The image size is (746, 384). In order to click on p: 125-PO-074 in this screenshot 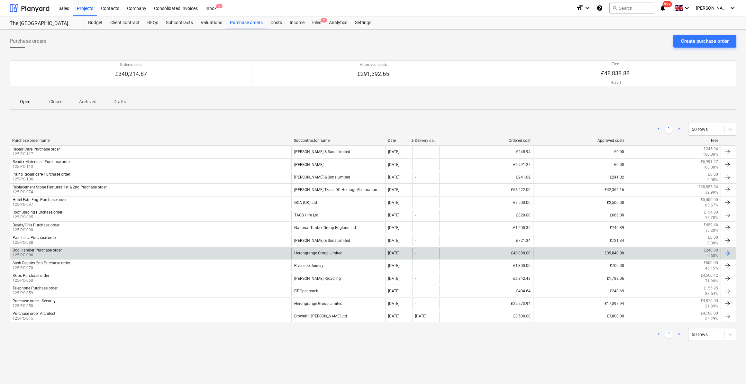, I will do `click(59, 192)`.